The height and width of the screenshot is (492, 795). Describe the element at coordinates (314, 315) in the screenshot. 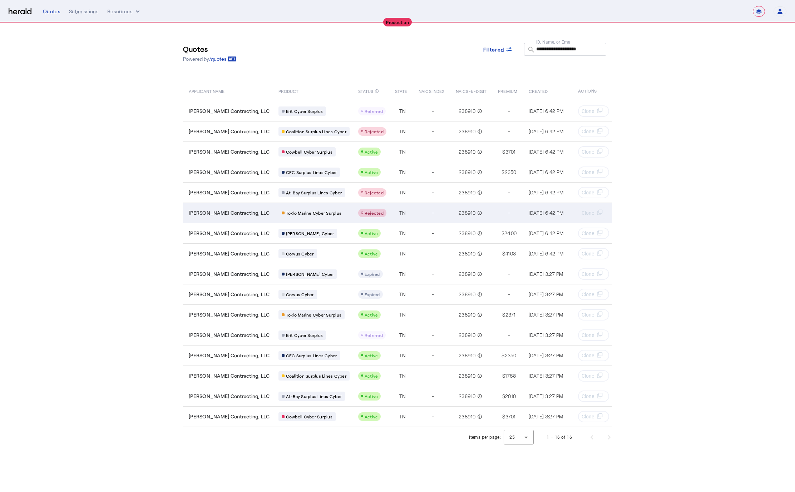

I see `span: Tokio Marine Cyber Surplus` at that location.